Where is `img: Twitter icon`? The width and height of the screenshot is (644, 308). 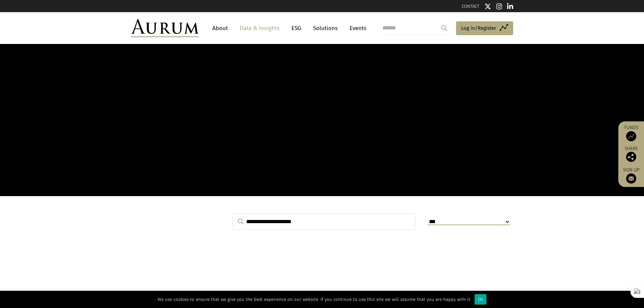 img: Twitter icon is located at coordinates (488, 6).